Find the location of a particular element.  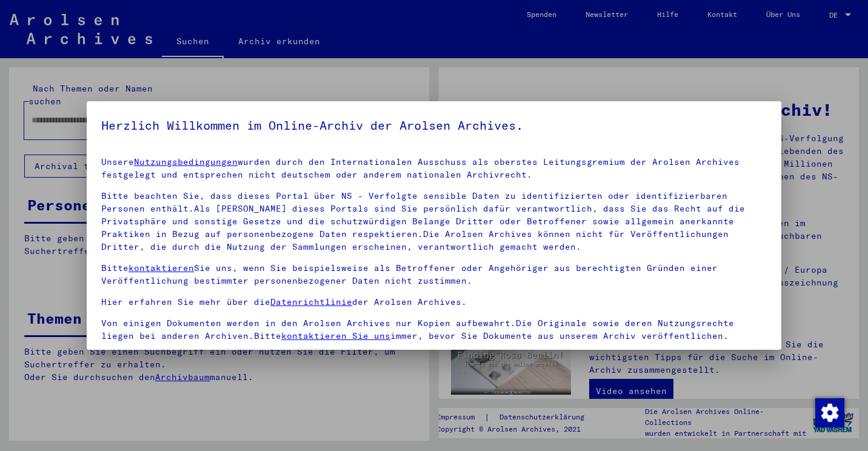

img: Zustimmung ändern is located at coordinates (830, 413).